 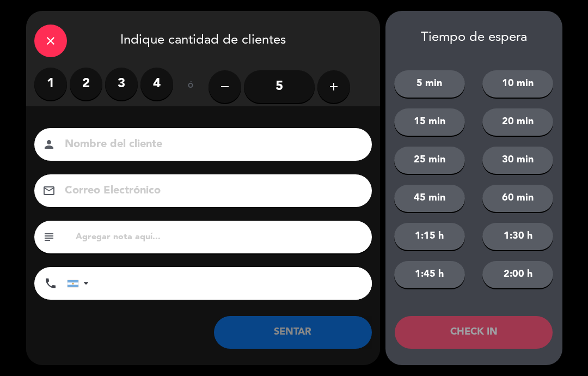 I want to click on label: 2, so click(x=86, y=84).